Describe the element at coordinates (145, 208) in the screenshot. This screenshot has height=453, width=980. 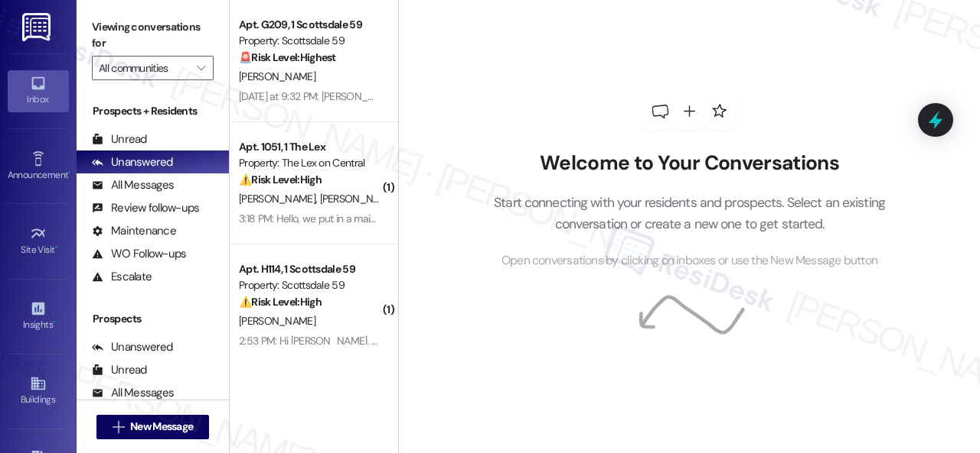
I see `div: Review follow-ups` at that location.